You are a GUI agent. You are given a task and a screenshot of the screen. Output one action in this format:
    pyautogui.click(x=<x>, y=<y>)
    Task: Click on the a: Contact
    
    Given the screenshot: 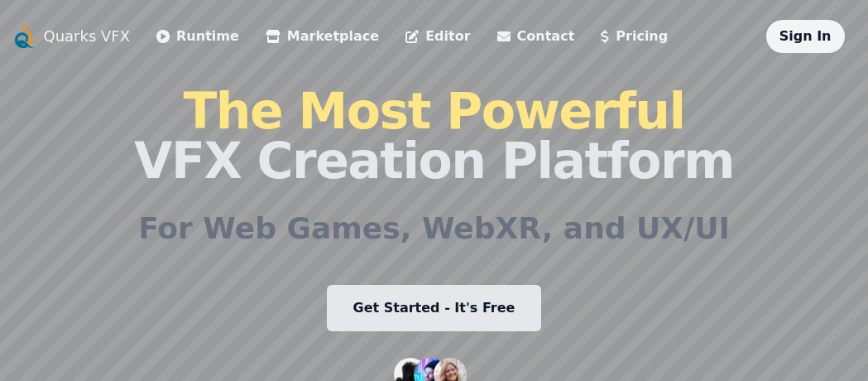 What is the action you would take?
    pyautogui.click(x=536, y=37)
    